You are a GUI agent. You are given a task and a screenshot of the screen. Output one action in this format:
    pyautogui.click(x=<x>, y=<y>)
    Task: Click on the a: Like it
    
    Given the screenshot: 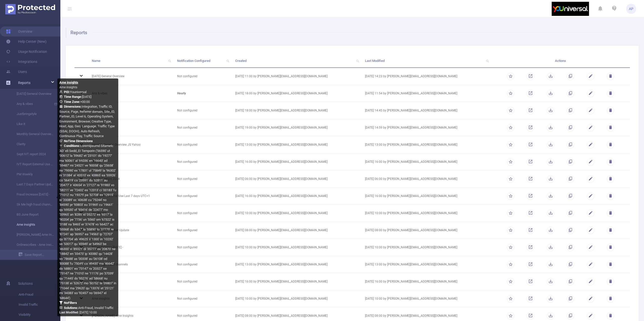 What is the action you would take?
    pyautogui.click(x=32, y=124)
    